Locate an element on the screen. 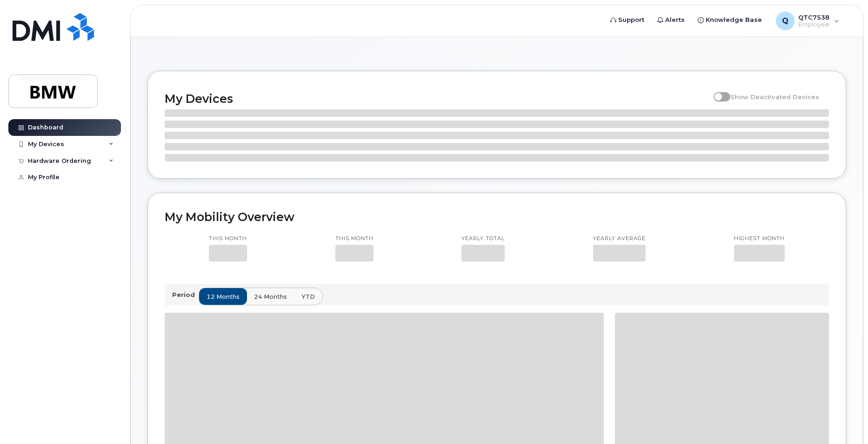  h2: My Devices is located at coordinates (437, 99).